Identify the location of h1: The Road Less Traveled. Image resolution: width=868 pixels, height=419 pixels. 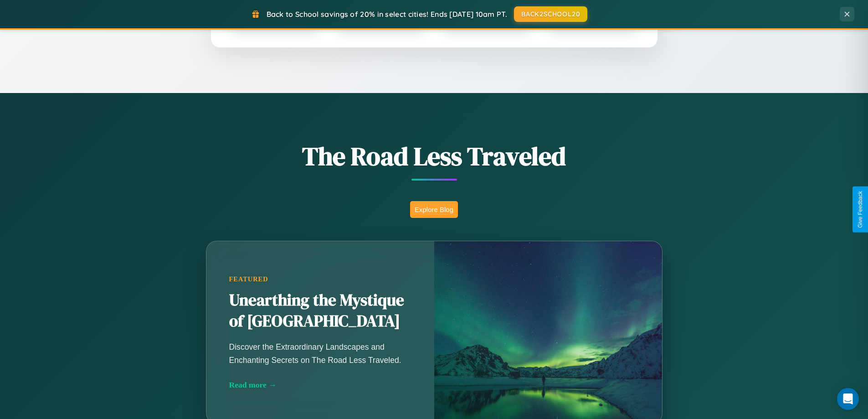
(434, 156).